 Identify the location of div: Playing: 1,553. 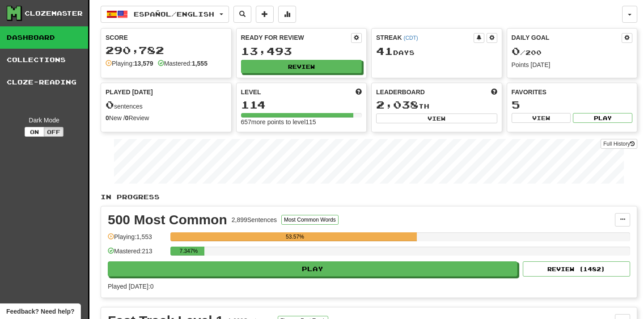
(137, 240).